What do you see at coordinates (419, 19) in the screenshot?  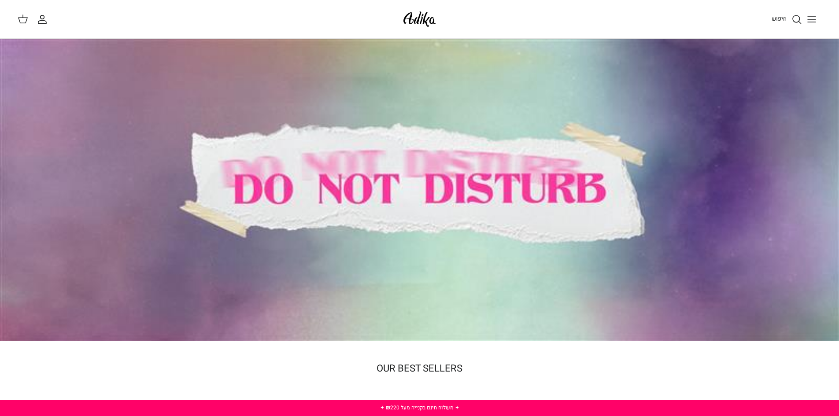 I see `a: Adika IL` at bounding box center [419, 19].